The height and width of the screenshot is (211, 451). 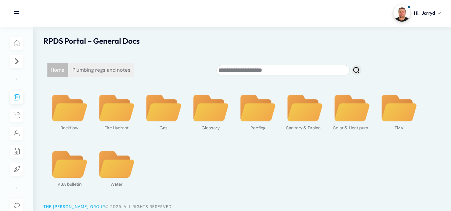 What do you see at coordinates (402, 13) in the screenshot?
I see `img: Profile picture of Jarryd Shelley` at bounding box center [402, 13].